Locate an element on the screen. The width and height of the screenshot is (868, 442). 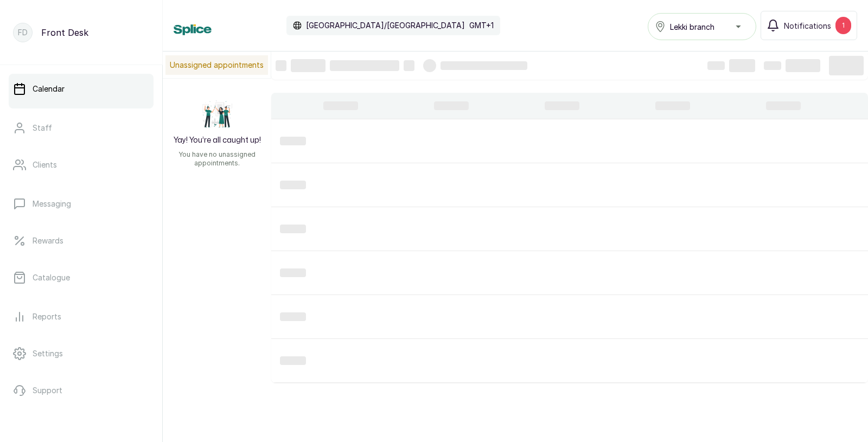
p: Clients is located at coordinates (44, 165).